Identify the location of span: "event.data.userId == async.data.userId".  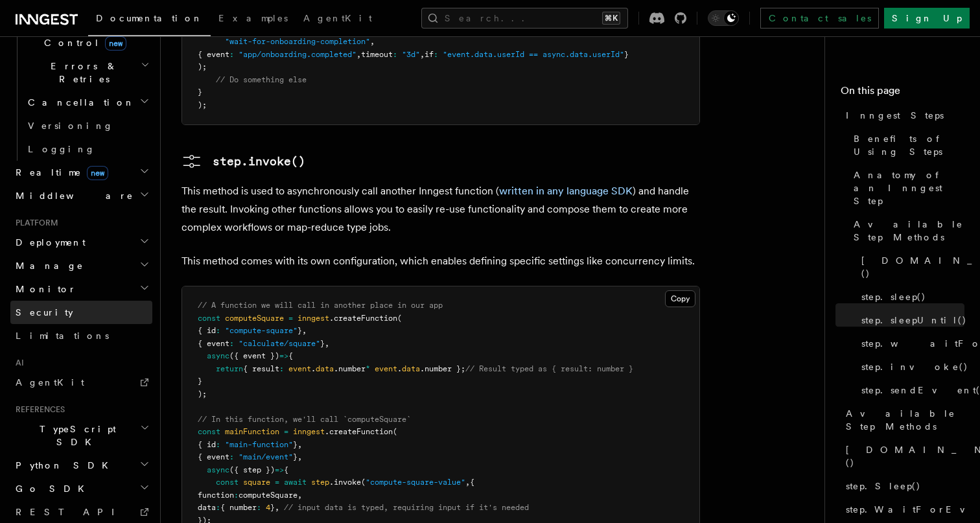
(533, 55).